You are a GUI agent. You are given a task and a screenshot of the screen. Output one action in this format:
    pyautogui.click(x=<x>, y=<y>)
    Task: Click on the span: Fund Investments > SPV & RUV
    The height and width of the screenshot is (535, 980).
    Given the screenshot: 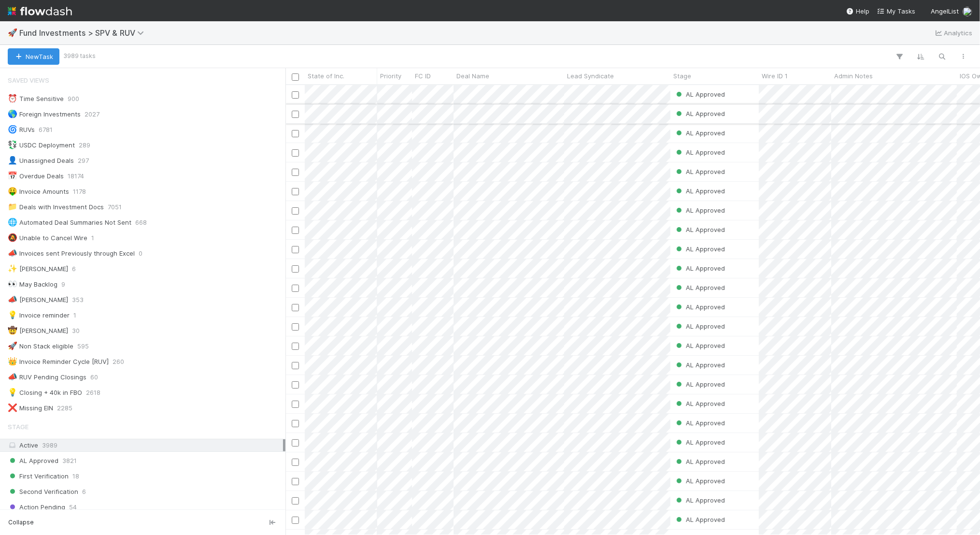 What is the action you would take?
    pyautogui.click(x=84, y=33)
    